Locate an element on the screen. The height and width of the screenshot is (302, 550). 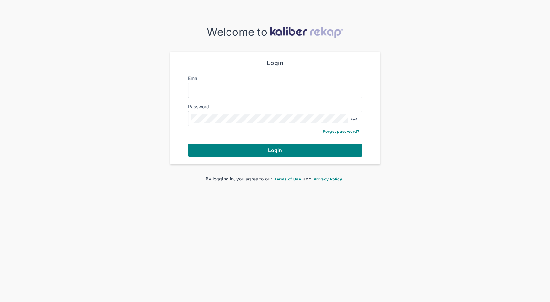
a: Terms of Use is located at coordinates (287, 178).